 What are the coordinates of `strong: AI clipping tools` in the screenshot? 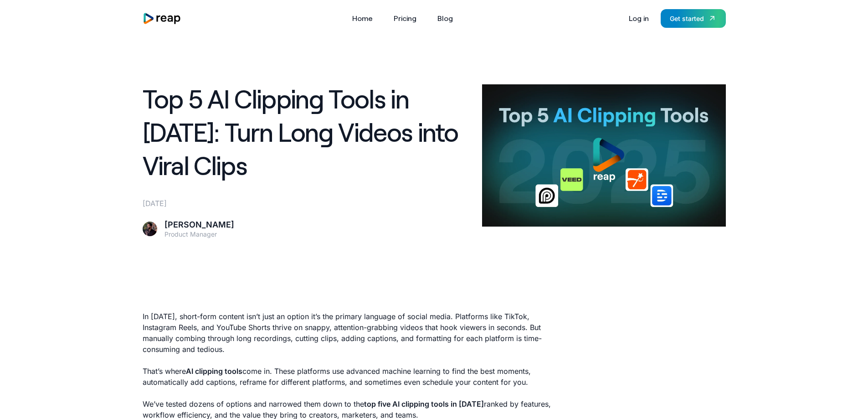 It's located at (214, 371).